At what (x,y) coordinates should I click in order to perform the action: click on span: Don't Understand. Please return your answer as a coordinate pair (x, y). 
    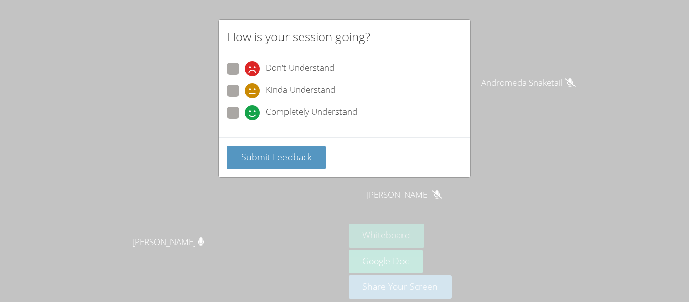
    Looking at the image, I should click on (300, 69).